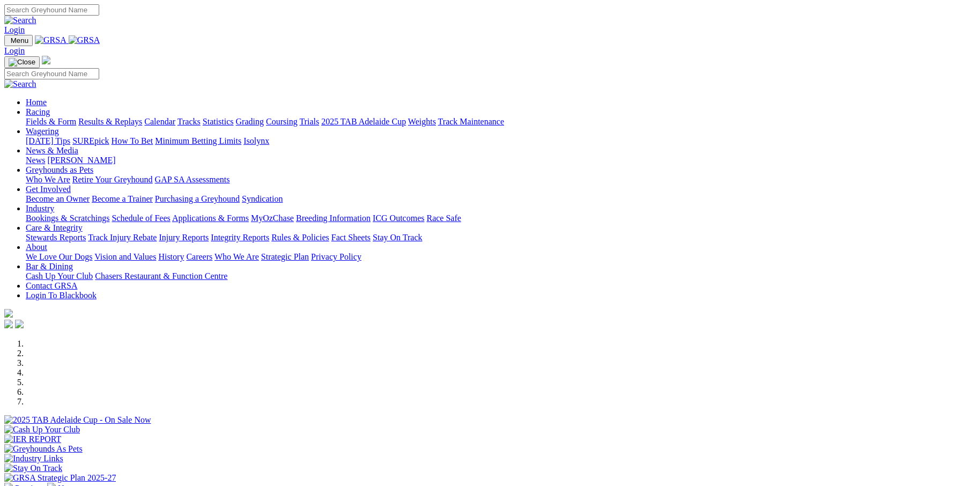  What do you see at coordinates (495, 257) in the screenshot?
I see `div: About` at bounding box center [495, 257].